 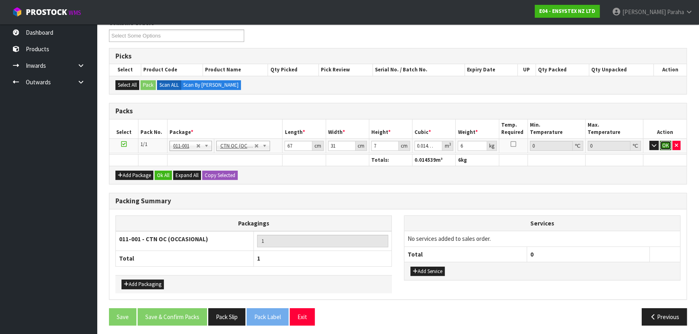 What do you see at coordinates (172, 317) in the screenshot?
I see `button: Save & Confirm Packs` at bounding box center [172, 317].